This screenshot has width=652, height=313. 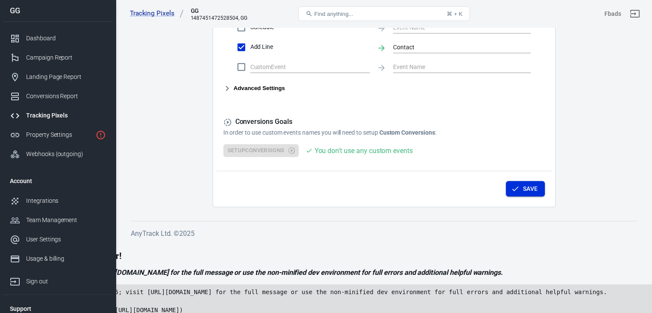 What do you see at coordinates (66, 96) in the screenshot?
I see `div: Conversions Report` at bounding box center [66, 96].